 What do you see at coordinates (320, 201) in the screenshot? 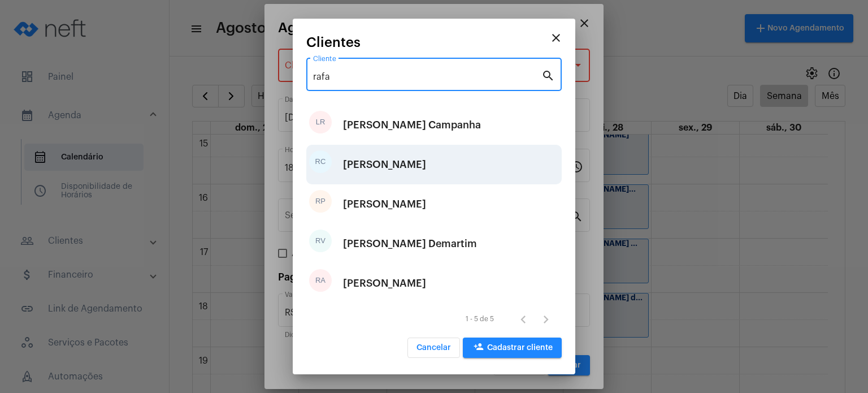
I see `div: RP` at bounding box center [320, 201].